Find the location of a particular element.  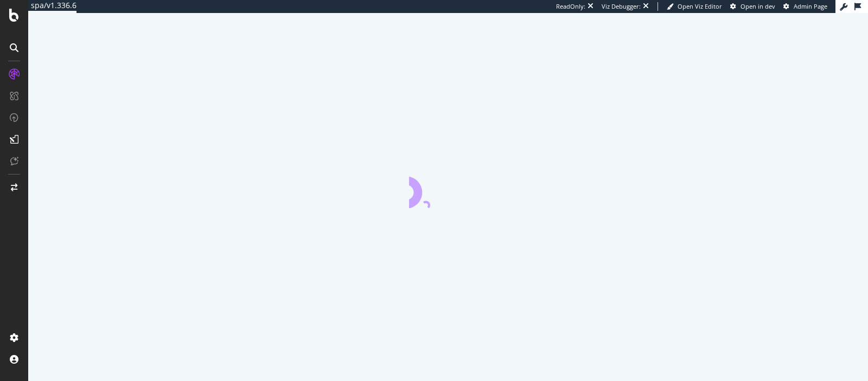

div: ReadOnly: is located at coordinates (571, 6).